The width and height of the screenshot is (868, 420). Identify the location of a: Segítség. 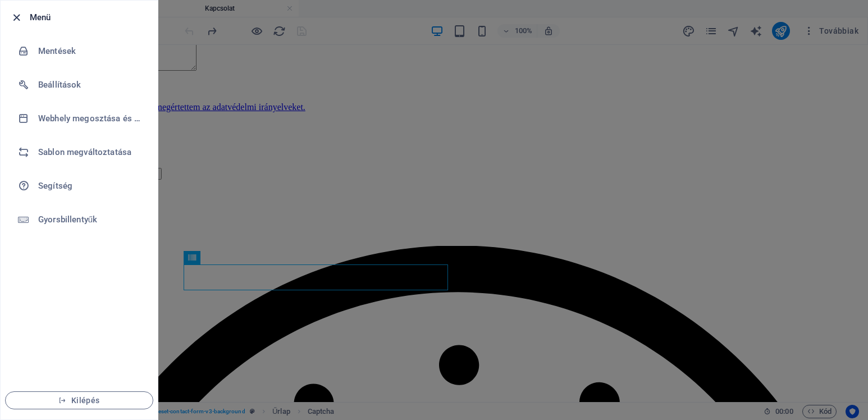
(79, 186).